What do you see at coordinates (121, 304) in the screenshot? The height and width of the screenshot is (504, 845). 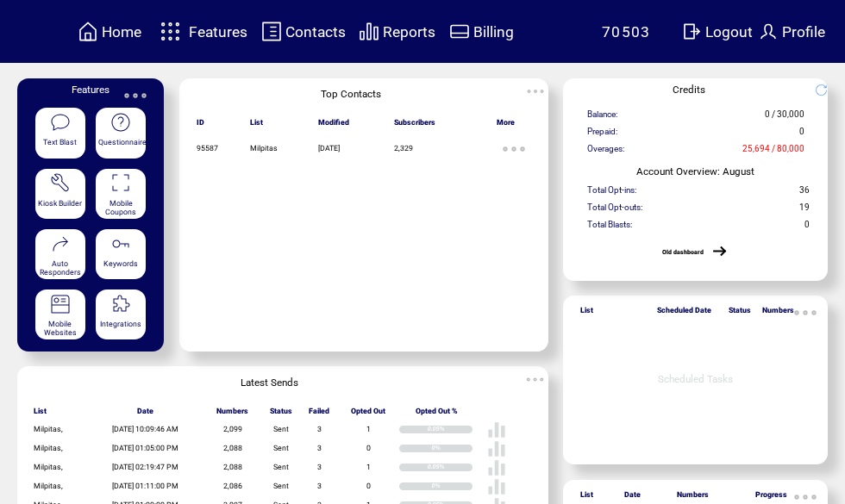 I see `img: integrations.svg` at bounding box center [121, 304].